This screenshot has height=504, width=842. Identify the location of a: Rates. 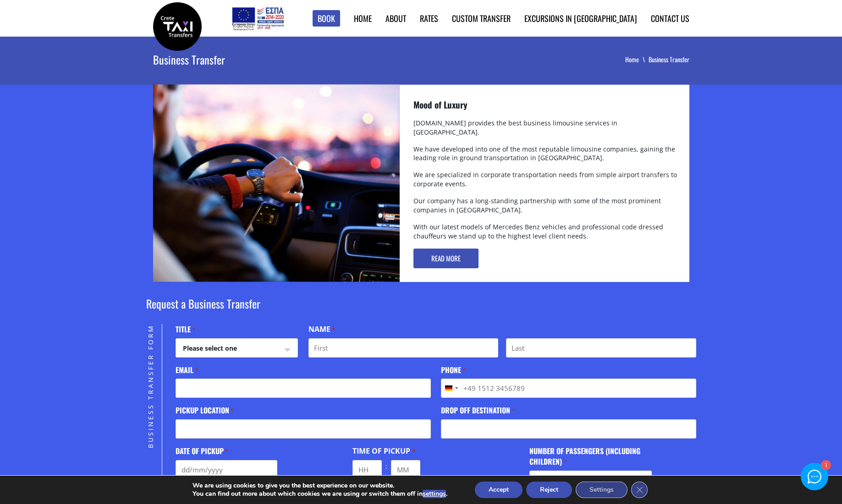
(429, 18).